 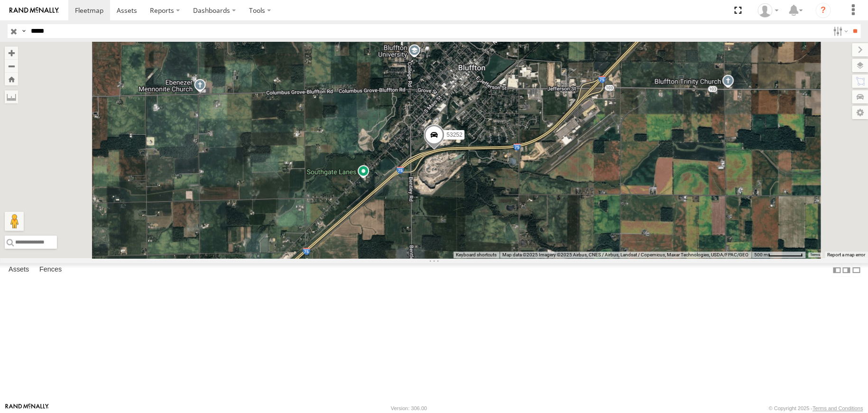 What do you see at coordinates (12, 66) in the screenshot?
I see `button: Zoom out` at bounding box center [12, 66].